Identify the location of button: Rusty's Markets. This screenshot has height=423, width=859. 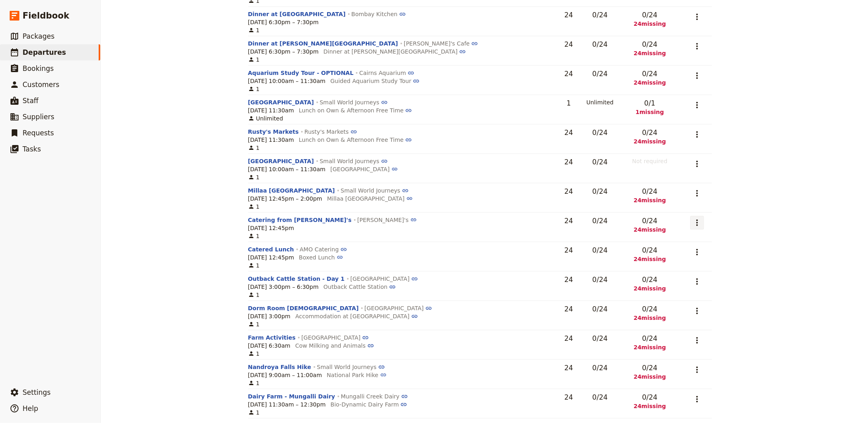
(274, 132).